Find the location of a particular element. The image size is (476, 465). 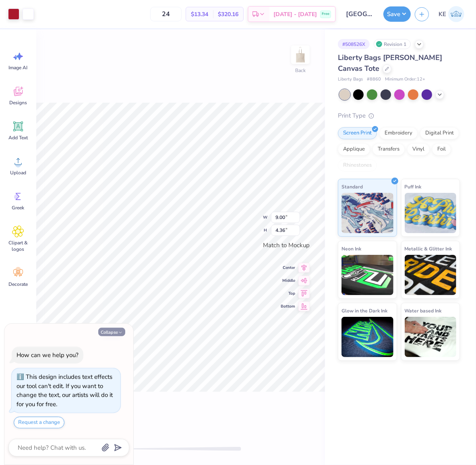

img: Neon Ink is located at coordinates (367, 275).